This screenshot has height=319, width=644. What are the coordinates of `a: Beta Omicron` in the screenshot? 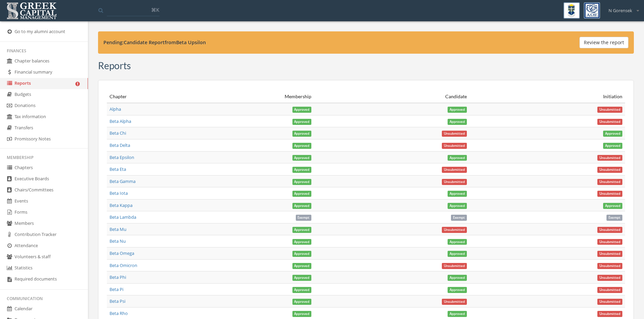 It's located at (123, 265).